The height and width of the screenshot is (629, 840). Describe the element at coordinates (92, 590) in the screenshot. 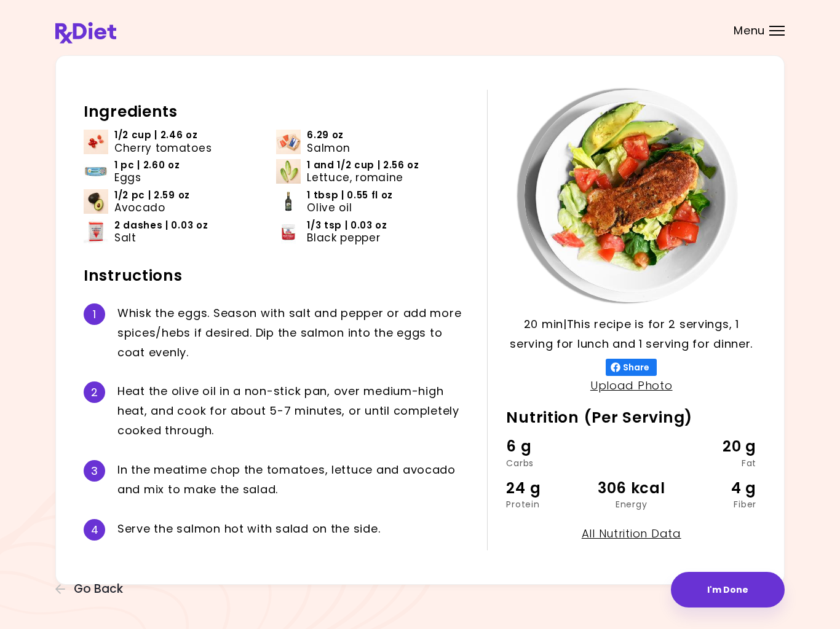

I see `button: Go Back` at that location.